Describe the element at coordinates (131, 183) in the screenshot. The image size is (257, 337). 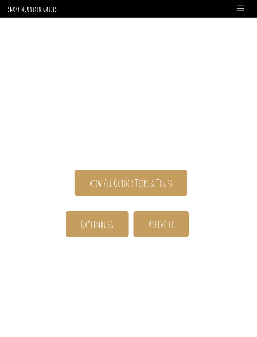
I see `span: View All Guided Trips & Tours` at that location.